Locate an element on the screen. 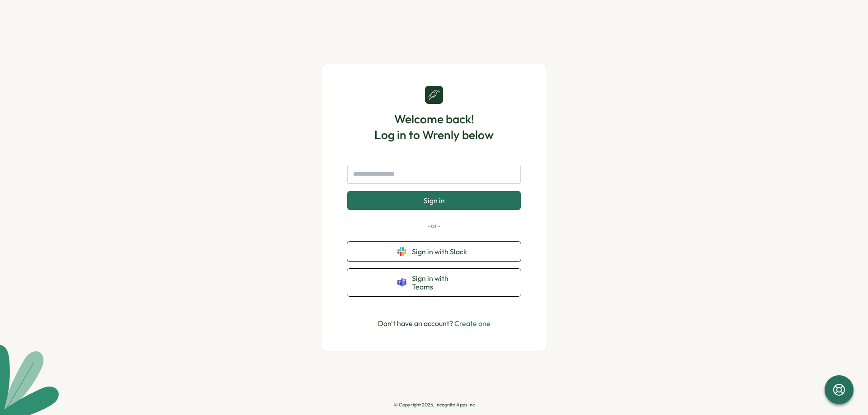 This screenshot has width=868, height=415. h1: Welcome back! Log in to Wrenly below is located at coordinates (434, 127).